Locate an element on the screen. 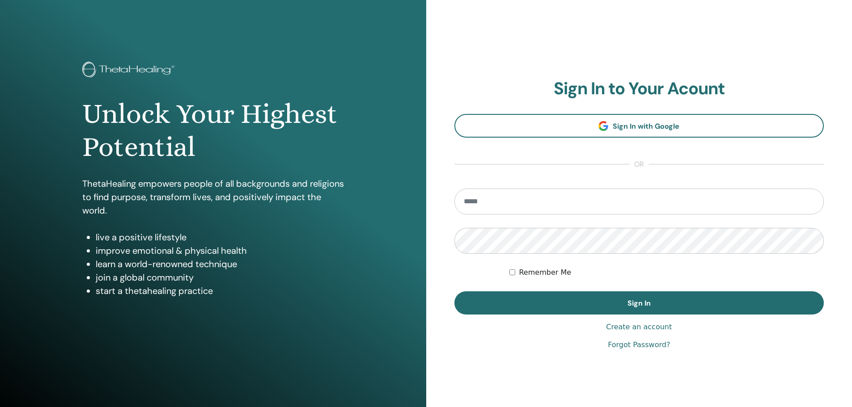 This screenshot has height=407, width=852. li: learn a world-renowned technique is located at coordinates (220, 264).